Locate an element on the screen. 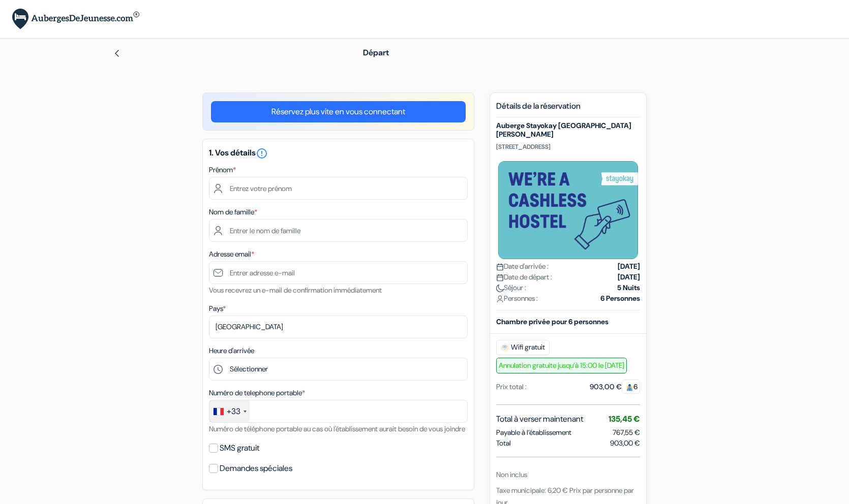 The width and height of the screenshot is (849, 504). img: free_wifi.svg is located at coordinates (505, 348).